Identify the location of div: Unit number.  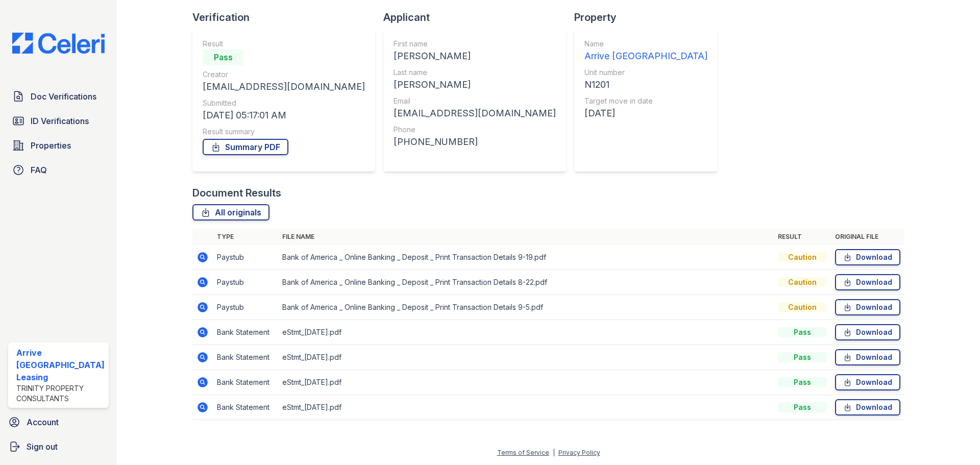
(645, 73).